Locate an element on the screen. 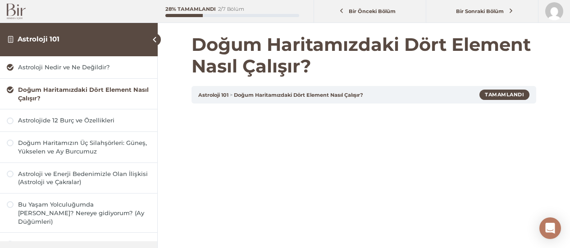 This screenshot has height=248, width=570. a: Astroloji Nedir ve Ne Değildir? is located at coordinates (78, 67).